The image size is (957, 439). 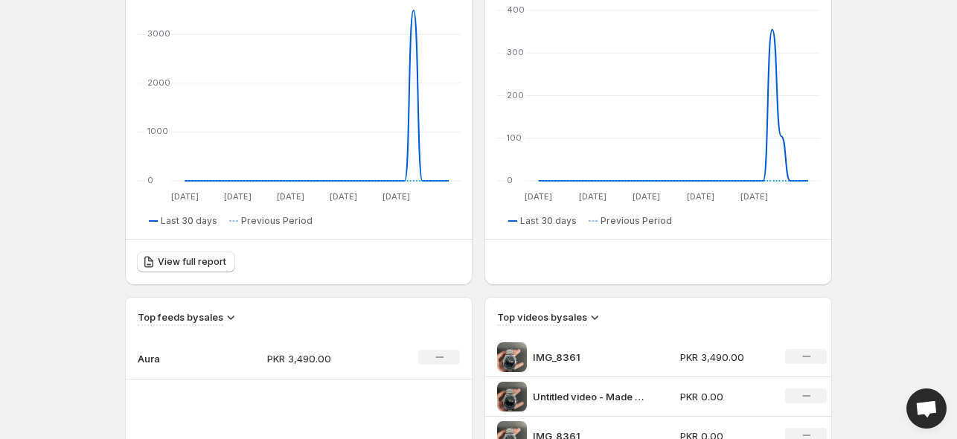 I want to click on text: 300, so click(x=515, y=52).